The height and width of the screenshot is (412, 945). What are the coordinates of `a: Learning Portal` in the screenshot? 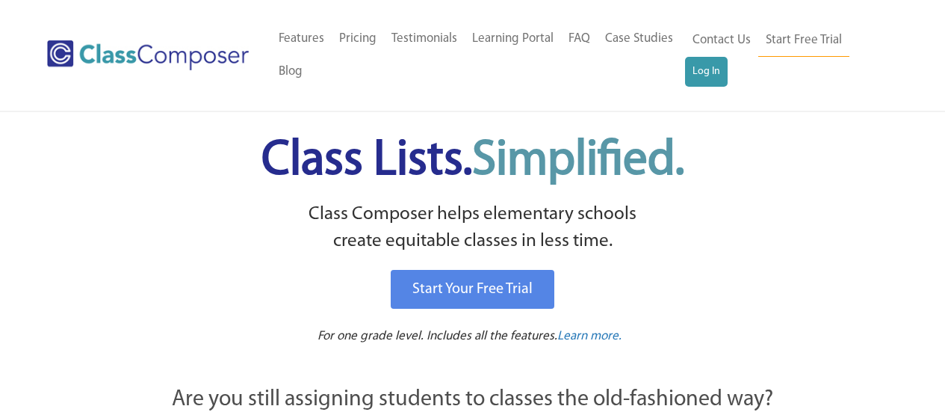 It's located at (513, 39).